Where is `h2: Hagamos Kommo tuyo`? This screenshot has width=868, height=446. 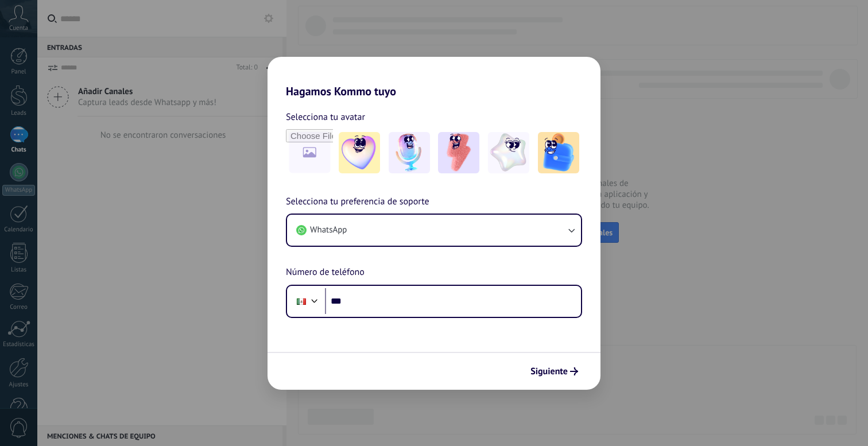 h2: Hagamos Kommo tuyo is located at coordinates (434, 78).